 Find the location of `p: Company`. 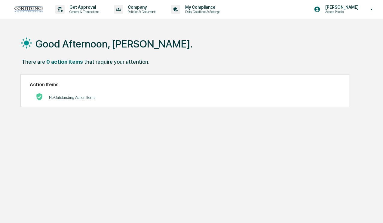

p: Company is located at coordinates (141, 7).